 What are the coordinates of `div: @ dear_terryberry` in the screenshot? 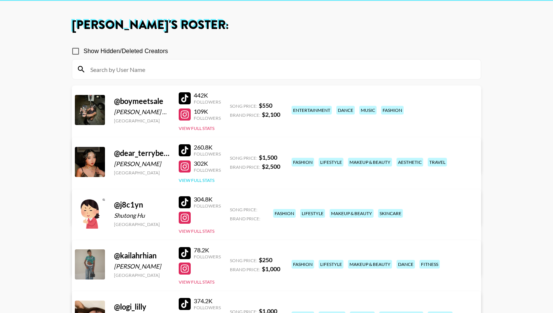 It's located at (142, 153).